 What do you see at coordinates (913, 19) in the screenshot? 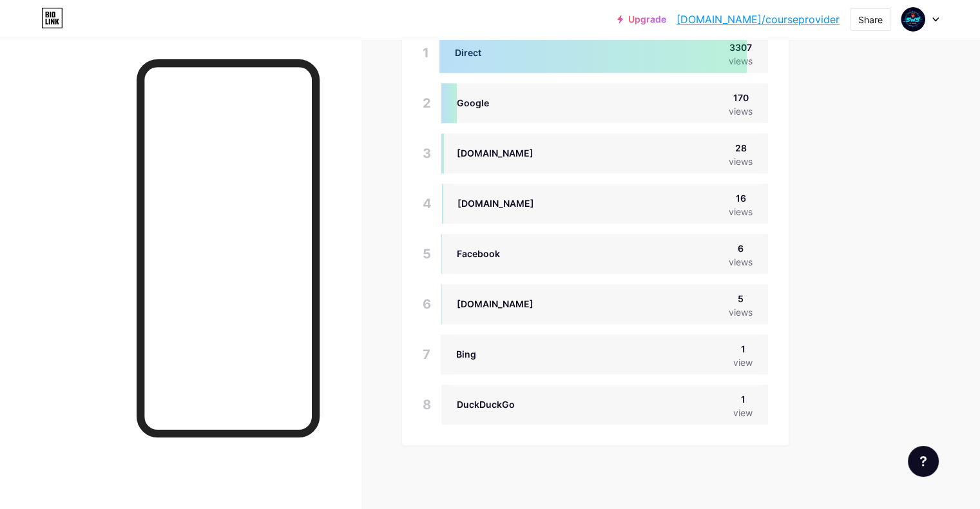
I see `img: courseprovider` at bounding box center [913, 19].